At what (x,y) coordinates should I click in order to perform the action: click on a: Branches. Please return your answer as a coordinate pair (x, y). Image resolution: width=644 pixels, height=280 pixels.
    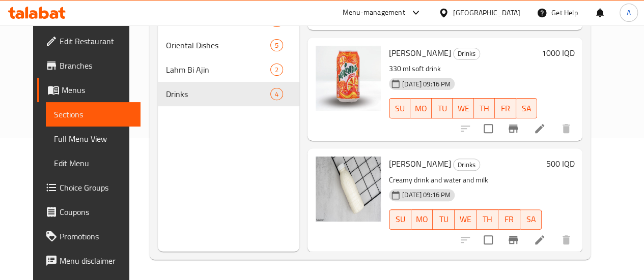
    Looking at the image, I should click on (89, 65).